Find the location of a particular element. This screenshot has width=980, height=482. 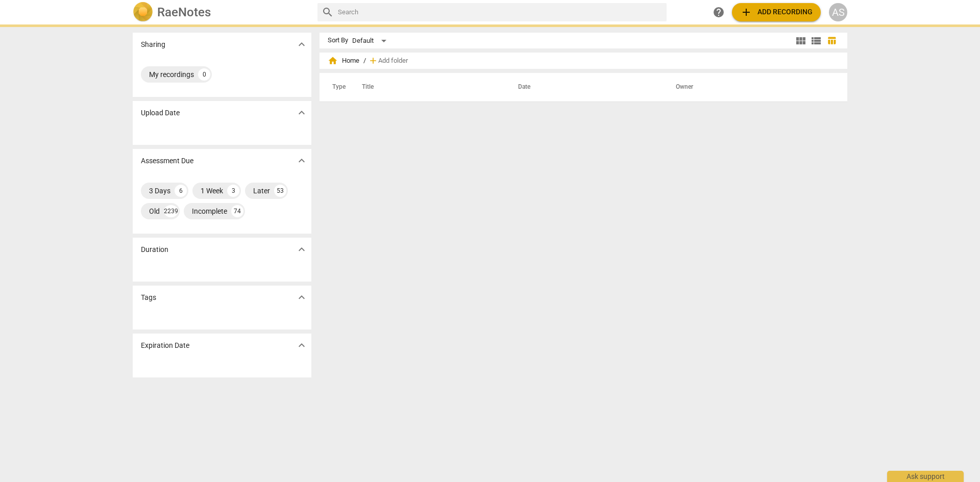

div: Incomplete is located at coordinates (209, 212).